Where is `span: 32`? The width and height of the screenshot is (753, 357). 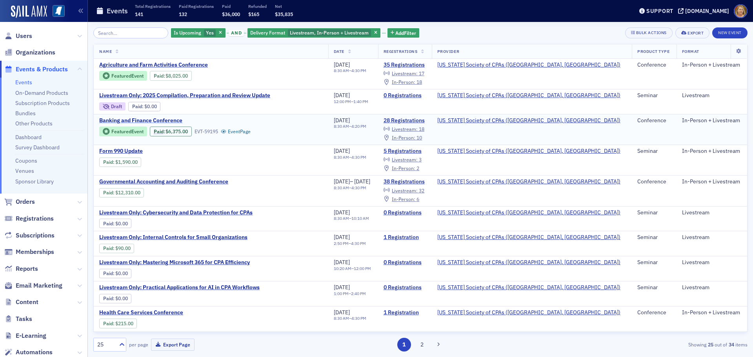
span: 32 is located at coordinates (422, 191).